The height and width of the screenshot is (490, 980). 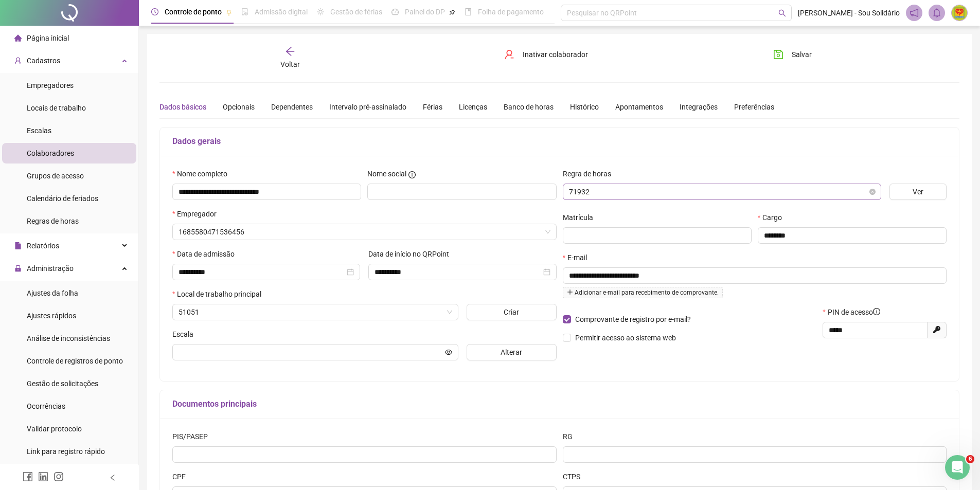 I want to click on span: Criar, so click(x=512, y=312).